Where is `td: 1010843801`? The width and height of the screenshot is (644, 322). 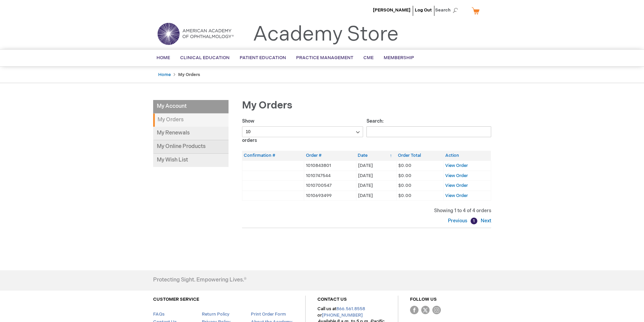
td: 1010843801 is located at coordinates (330, 166).